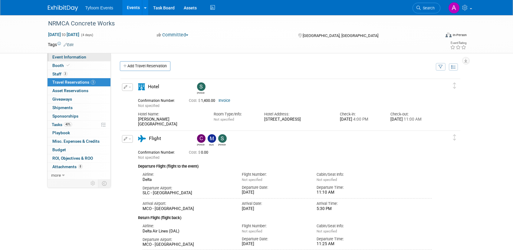 This screenshot has width=513, height=250. What do you see at coordinates (449, 35) in the screenshot?
I see `img: Format-Inperson.png` at bounding box center [449, 35].